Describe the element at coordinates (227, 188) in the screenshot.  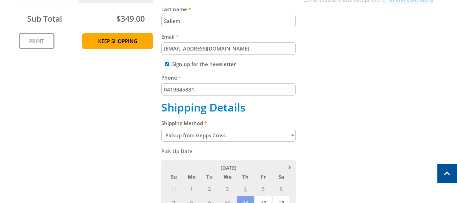
I see `span: 3` at that location.